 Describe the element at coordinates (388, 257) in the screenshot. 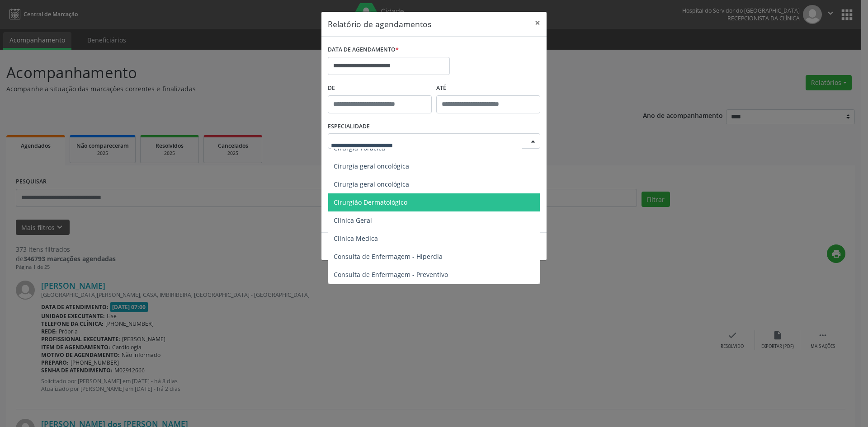

I see `span: Consulta de Enfermagem - Hiperdia` at that location.